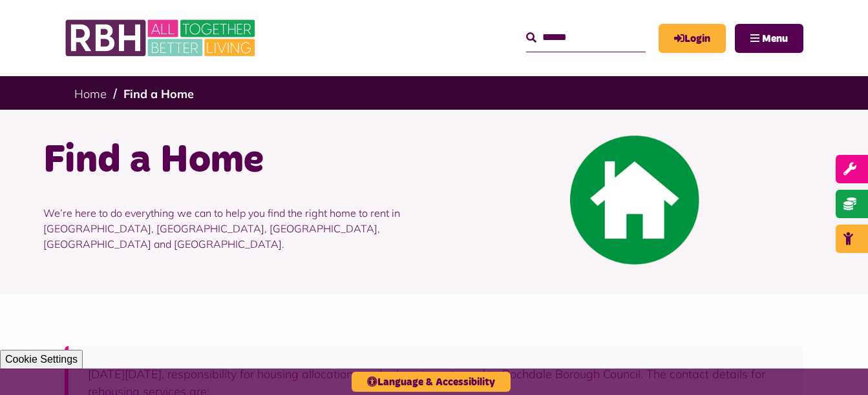 Image resolution: width=868 pixels, height=395 pixels. I want to click on h1: Find a Home, so click(234, 161).